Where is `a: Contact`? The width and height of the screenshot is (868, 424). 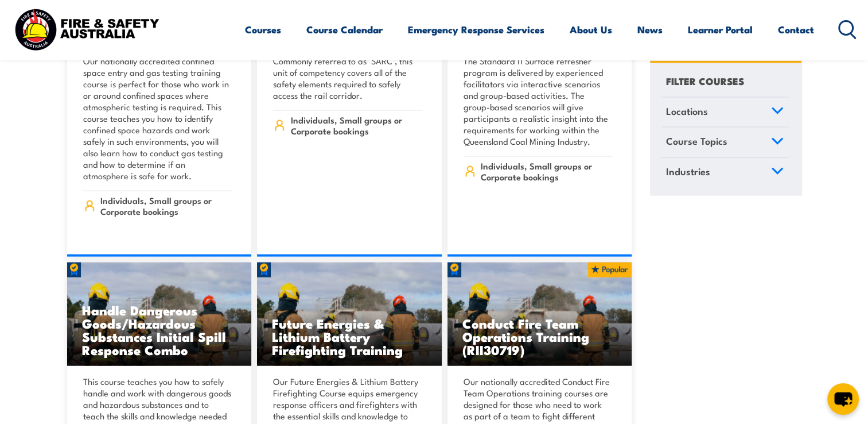
a: Contact is located at coordinates (796, 30).